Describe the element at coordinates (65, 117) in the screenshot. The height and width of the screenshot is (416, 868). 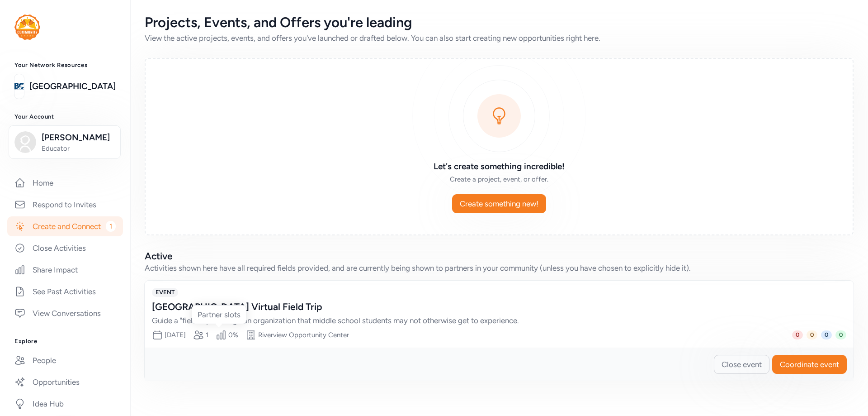
I see `h3: Your Account` at that location.